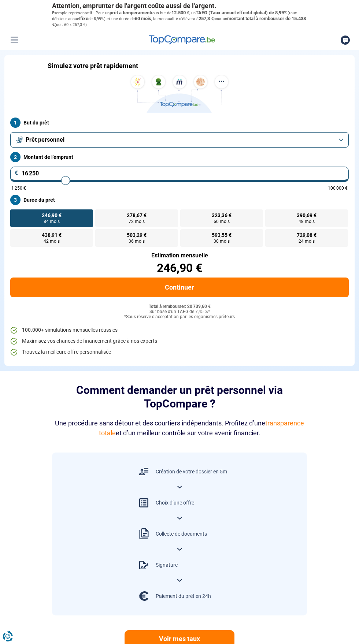 The width and height of the screenshot is (359, 644). Describe the element at coordinates (52, 241) in the screenshot. I see `span: 42 mois` at that location.